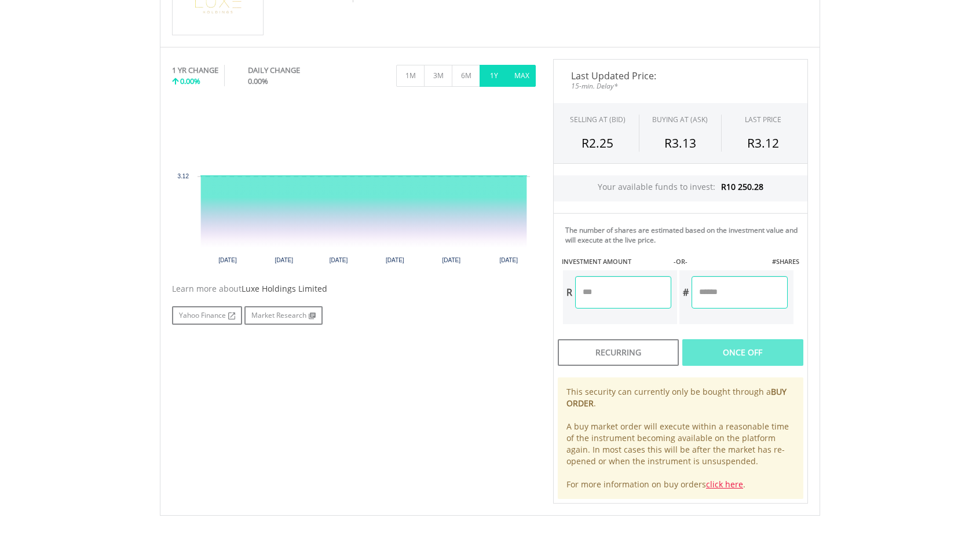  I want to click on div: Learn more about, so click(354, 289).